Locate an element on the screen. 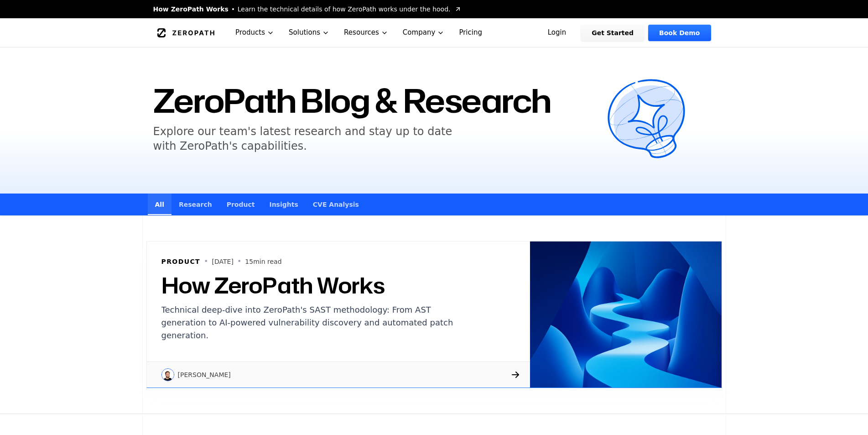  a: Insights is located at coordinates (283, 204).